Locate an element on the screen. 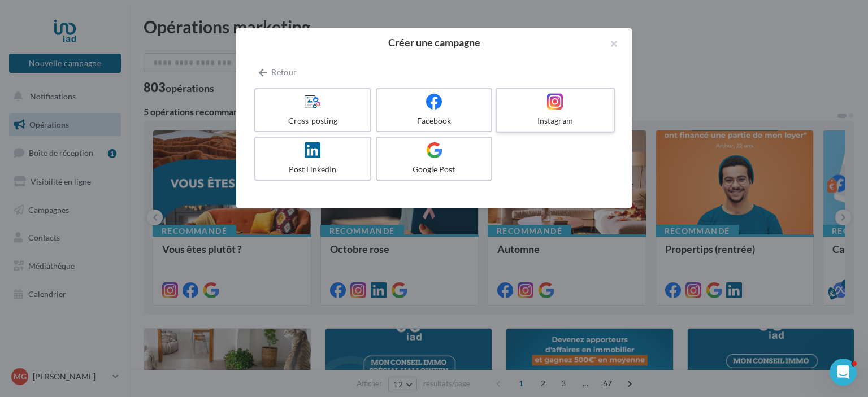 The width and height of the screenshot is (868, 397). div: Instagram is located at coordinates (555, 121).